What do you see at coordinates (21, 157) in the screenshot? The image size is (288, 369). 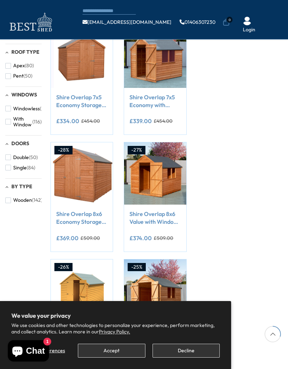 I see `span: Double` at bounding box center [21, 157].